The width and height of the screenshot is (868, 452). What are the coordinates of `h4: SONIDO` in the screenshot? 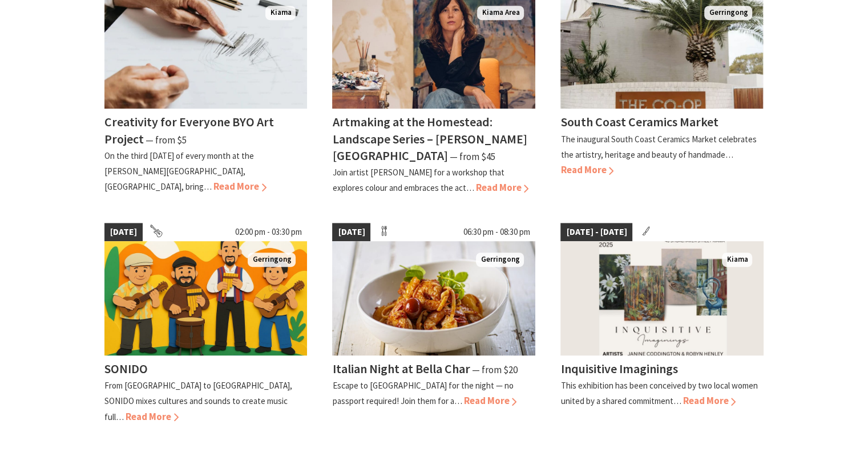 It's located at (126, 368).